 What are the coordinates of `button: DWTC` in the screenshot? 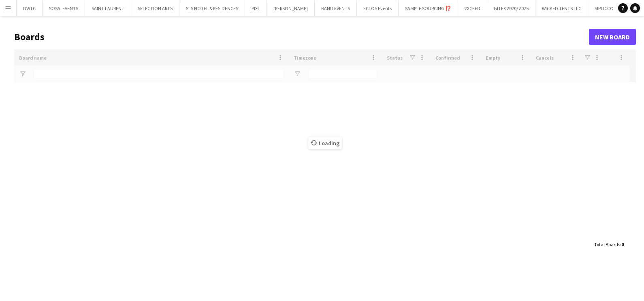 It's located at (29, 8).